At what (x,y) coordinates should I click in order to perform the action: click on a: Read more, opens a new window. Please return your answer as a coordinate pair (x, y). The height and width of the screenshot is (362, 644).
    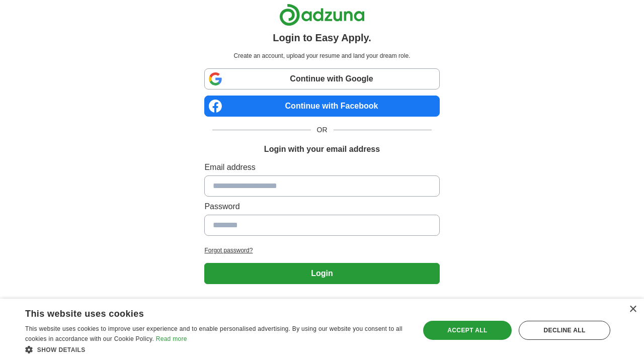
    Looking at the image, I should click on (171, 339).